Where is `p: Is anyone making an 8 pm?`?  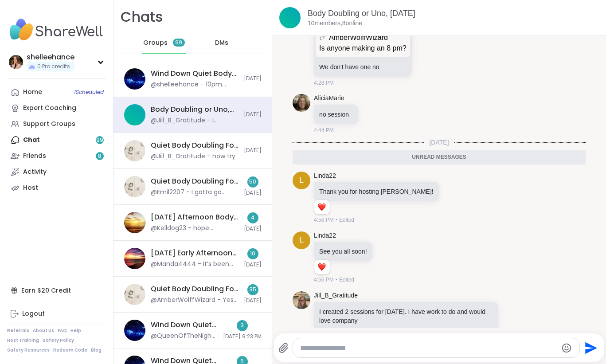 p: Is anyone making an 8 pm? is located at coordinates (363, 48).